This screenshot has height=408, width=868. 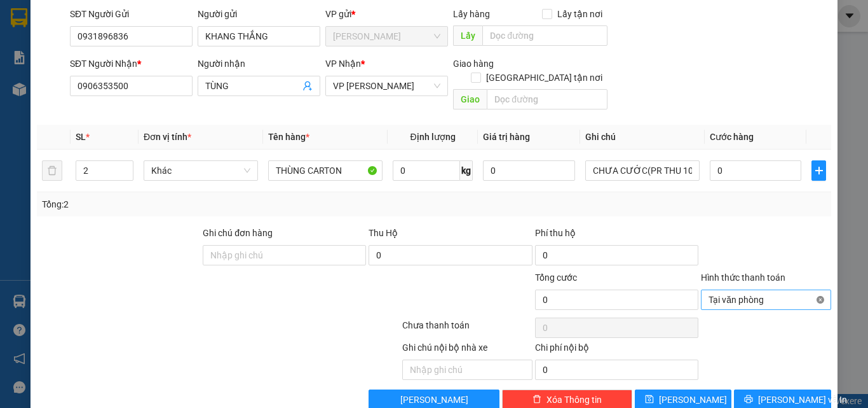 I want to click on span: user-add, so click(x=308, y=86).